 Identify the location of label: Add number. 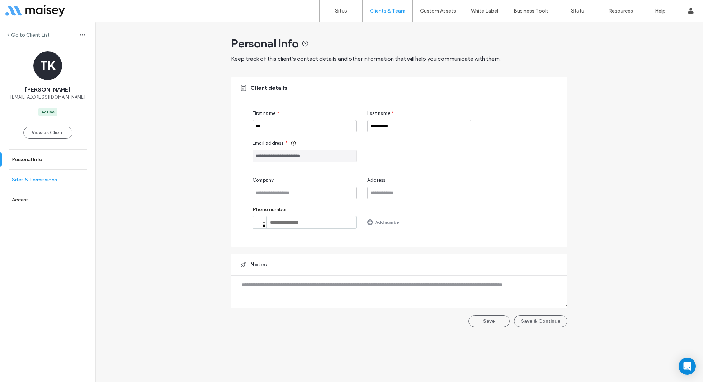
(388, 222).